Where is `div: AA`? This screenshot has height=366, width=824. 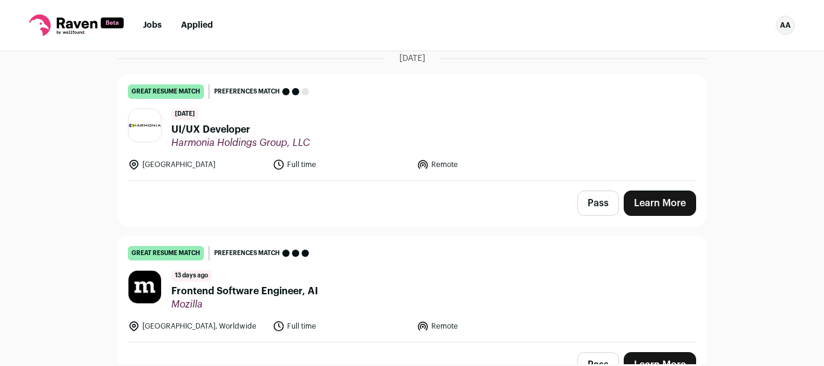
div: AA is located at coordinates (785, 25).